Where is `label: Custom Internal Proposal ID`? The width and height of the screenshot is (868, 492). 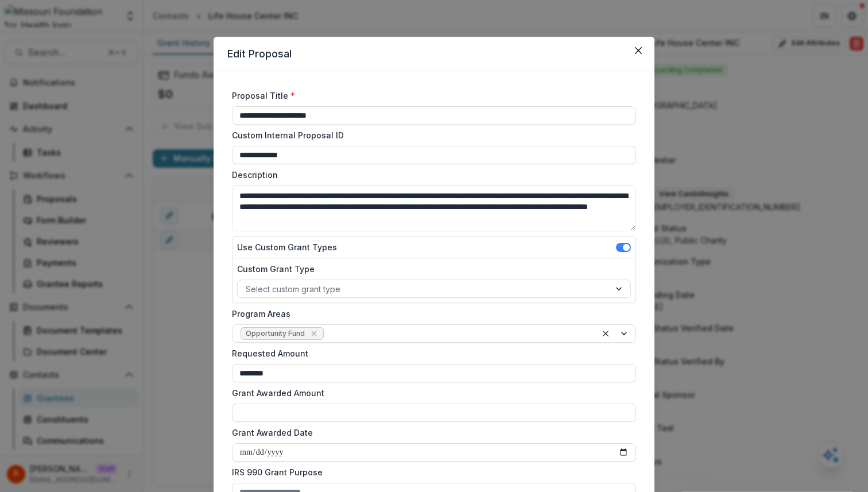
label: Custom Internal Proposal ID is located at coordinates (431, 135).